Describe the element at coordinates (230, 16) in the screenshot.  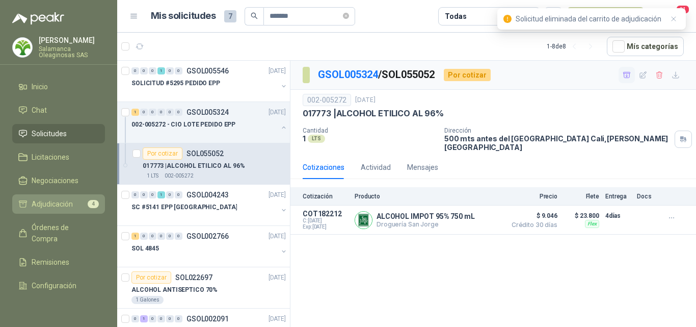
I see `span: 7` at that location.